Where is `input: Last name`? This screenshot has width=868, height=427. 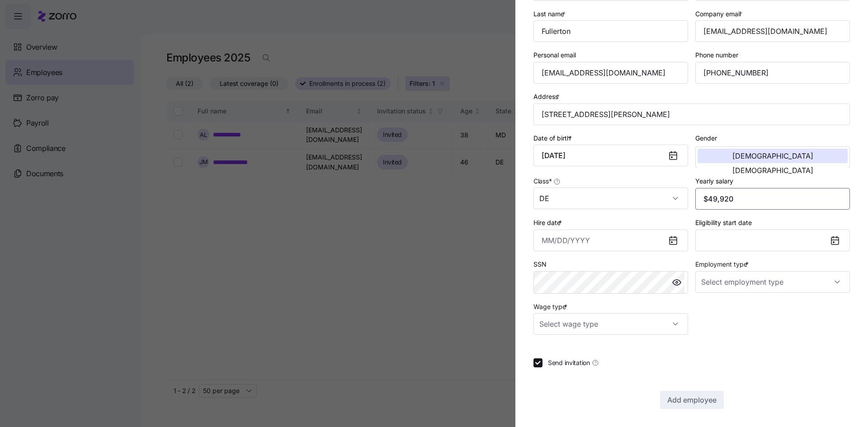
input: Last name is located at coordinates (611, 31).